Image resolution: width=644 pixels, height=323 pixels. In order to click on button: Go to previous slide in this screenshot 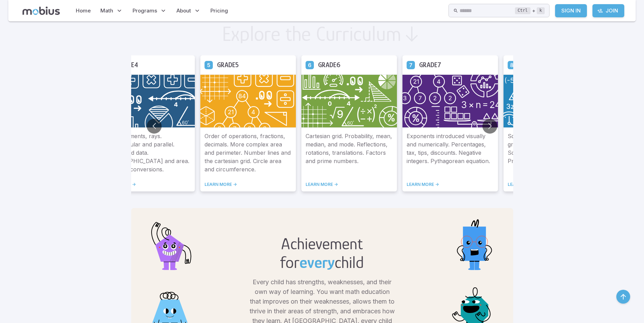, I will do `click(154, 126)`.